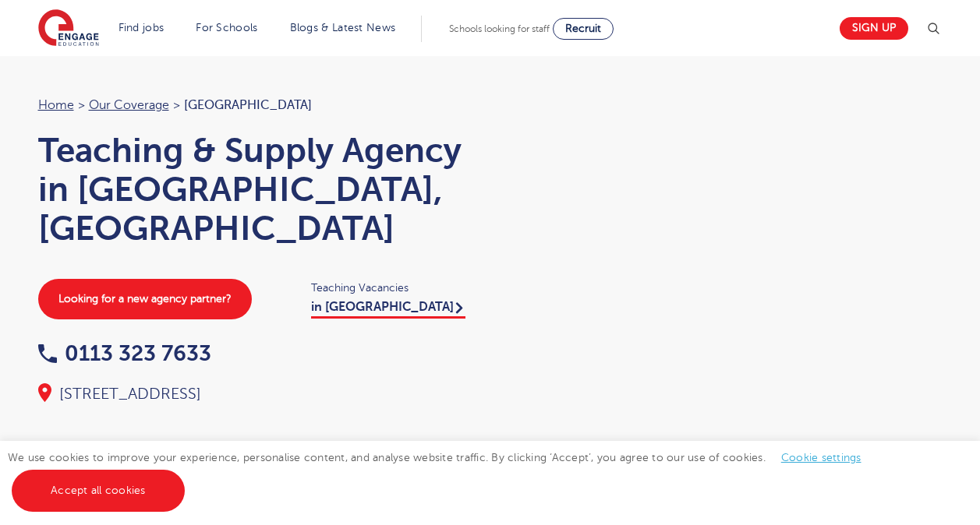 This screenshot has width=980, height=525. Describe the element at coordinates (343, 27) in the screenshot. I see `a: Blogs & Latest News` at that location.